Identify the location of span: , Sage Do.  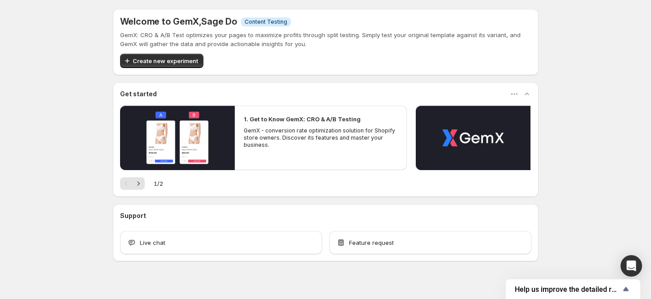
(218, 22).